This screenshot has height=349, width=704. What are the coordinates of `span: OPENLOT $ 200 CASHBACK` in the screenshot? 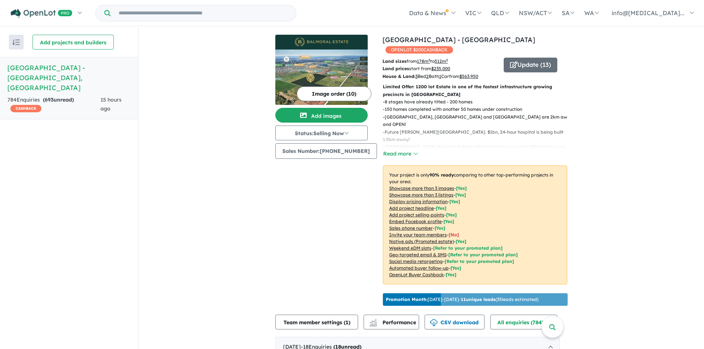 It's located at (419, 50).